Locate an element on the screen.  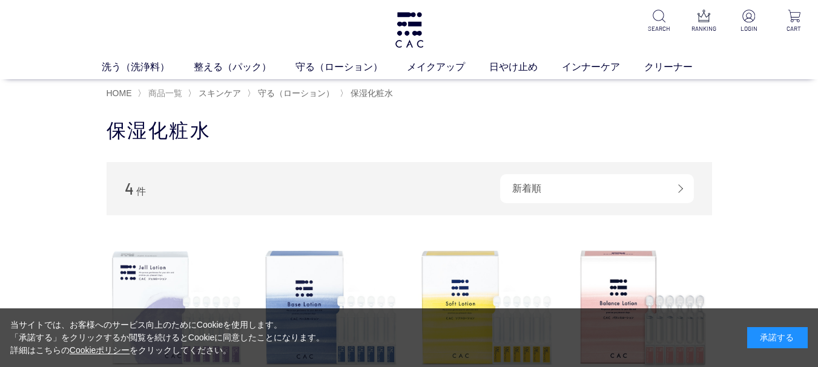
a: スキンケア is located at coordinates (219, 93).